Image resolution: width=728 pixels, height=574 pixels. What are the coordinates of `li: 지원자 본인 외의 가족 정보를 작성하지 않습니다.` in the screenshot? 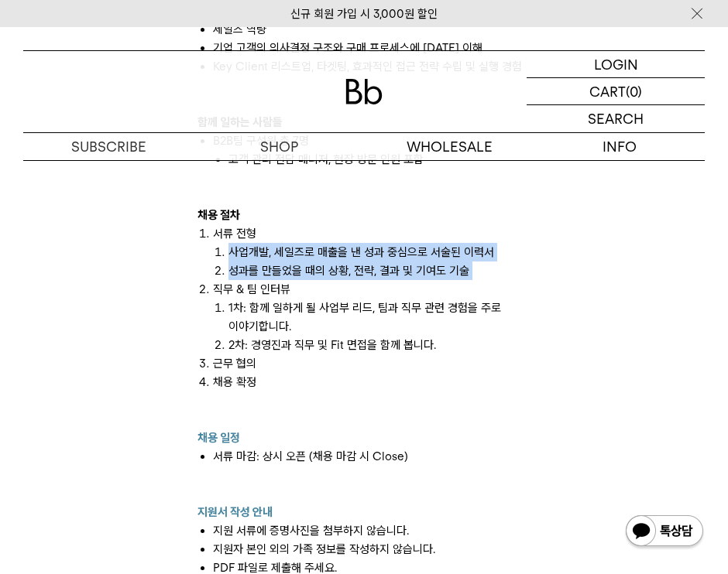 It's located at (371, 550).